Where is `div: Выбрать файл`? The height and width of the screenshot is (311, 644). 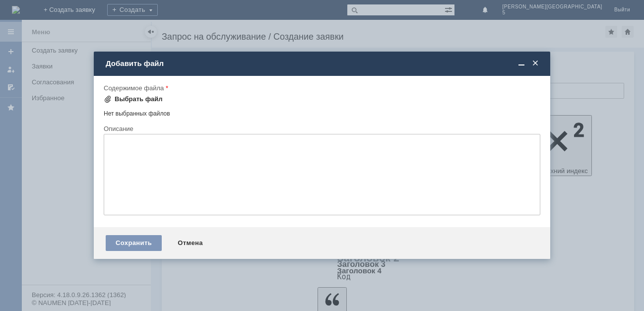 div: Выбрать файл is located at coordinates (138, 99).